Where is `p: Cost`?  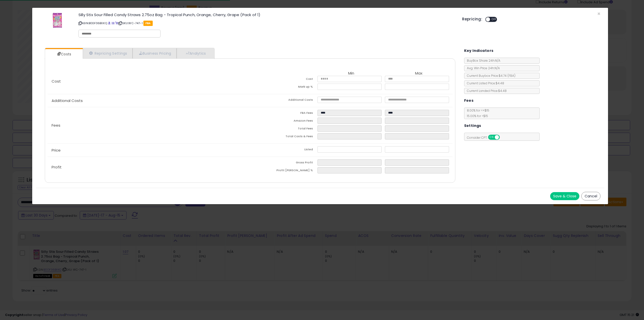 p: Cost is located at coordinates (149, 82).